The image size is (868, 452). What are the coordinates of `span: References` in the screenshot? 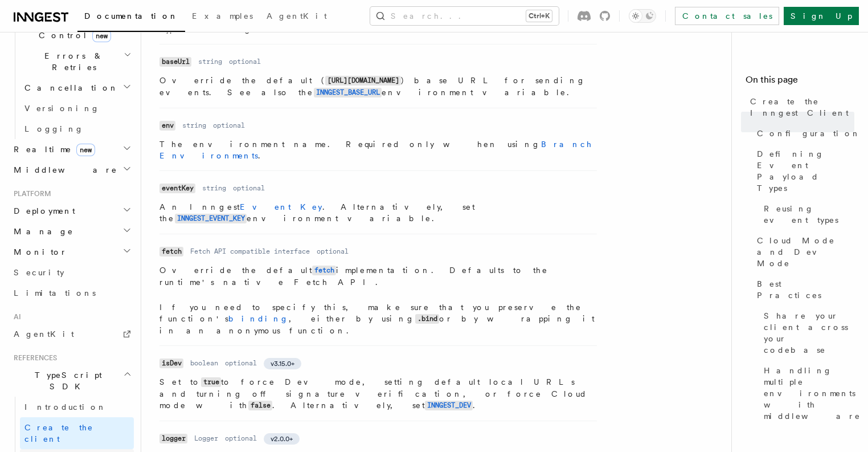 It's located at (33, 358).